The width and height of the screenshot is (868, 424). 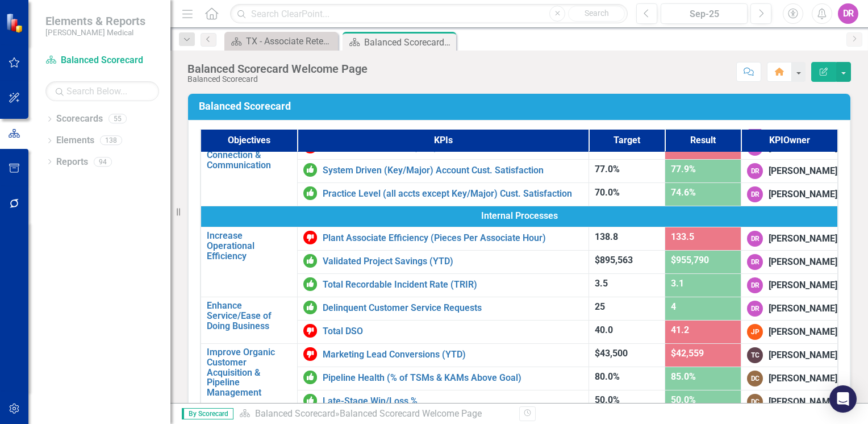 I want to click on div: 138, so click(x=111, y=141).